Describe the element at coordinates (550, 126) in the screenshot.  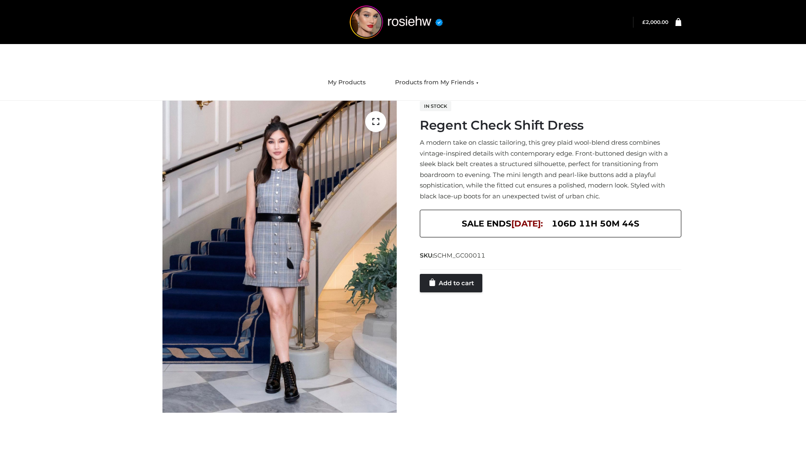
I see `h1: Regent Check Shift Dress` at that location.